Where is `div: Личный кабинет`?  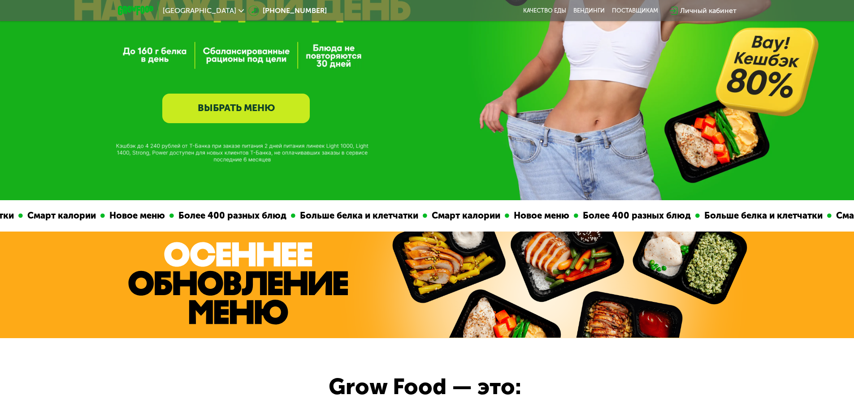 div: Личный кабинет is located at coordinates (708, 11).